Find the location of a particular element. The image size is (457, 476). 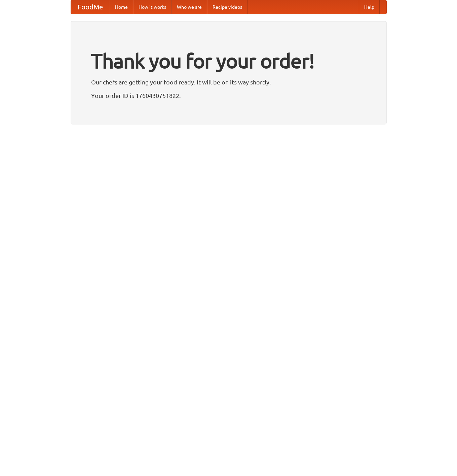

a: FoodMe is located at coordinates (90, 7).